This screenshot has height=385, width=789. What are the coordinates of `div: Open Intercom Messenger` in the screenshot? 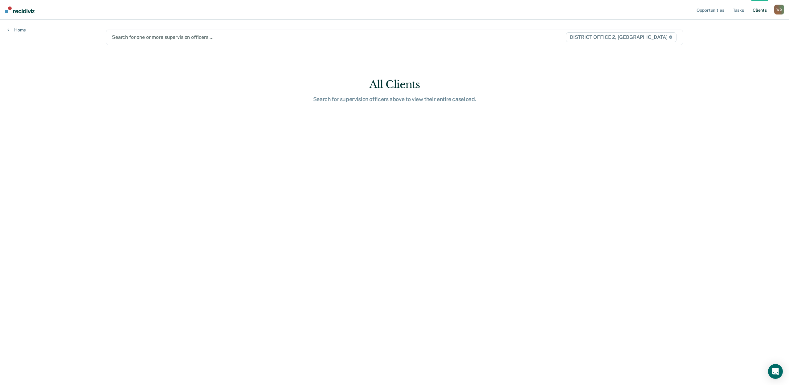 It's located at (775, 371).